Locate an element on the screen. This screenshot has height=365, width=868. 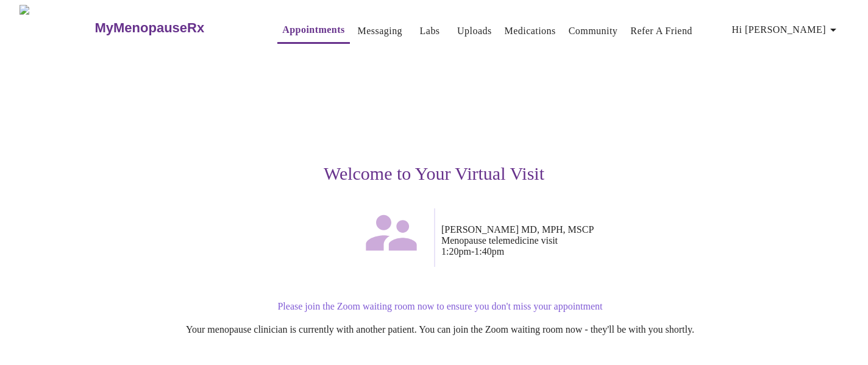
button: Medications is located at coordinates (530, 31).